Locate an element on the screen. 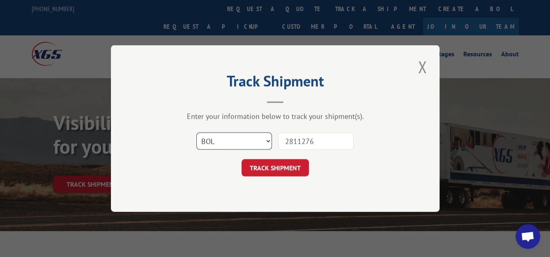 The height and width of the screenshot is (257, 550). a: Open chat is located at coordinates (528, 236).